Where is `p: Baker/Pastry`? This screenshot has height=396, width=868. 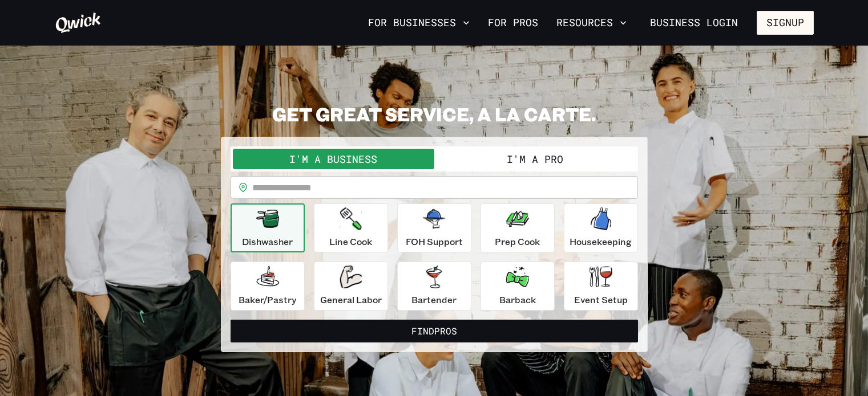 p: Baker/Pastry is located at coordinates (267, 300).